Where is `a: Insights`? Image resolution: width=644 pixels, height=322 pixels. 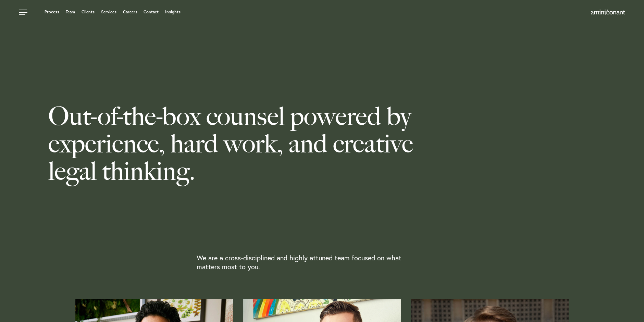
a: Insights is located at coordinates (173, 12).